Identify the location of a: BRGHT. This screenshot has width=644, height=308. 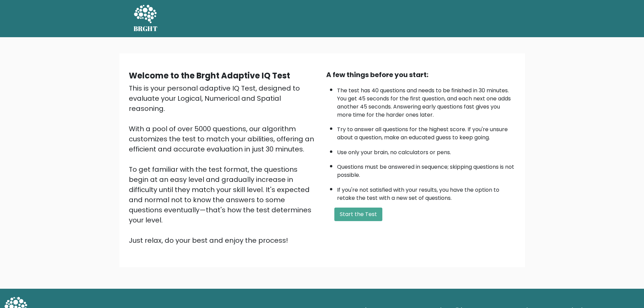
(145, 18).